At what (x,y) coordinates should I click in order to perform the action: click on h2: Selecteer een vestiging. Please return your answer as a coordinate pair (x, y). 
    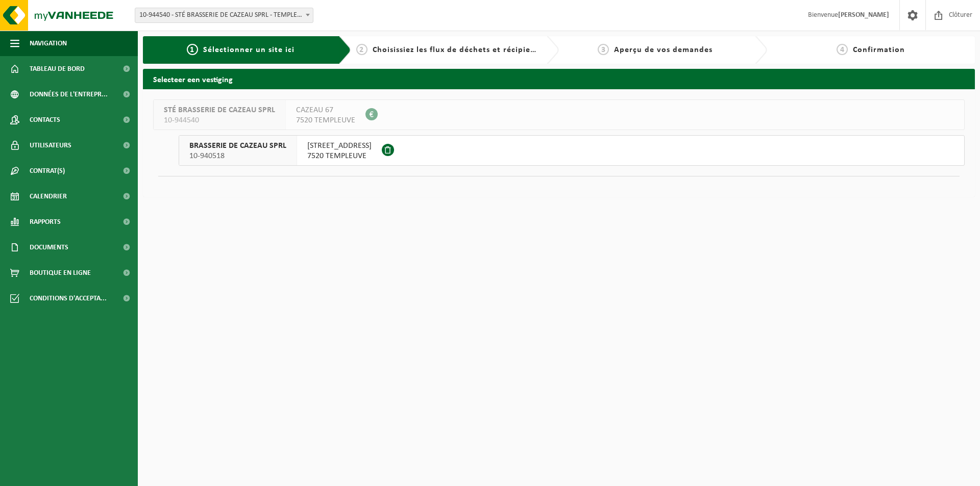
    Looking at the image, I should click on (559, 79).